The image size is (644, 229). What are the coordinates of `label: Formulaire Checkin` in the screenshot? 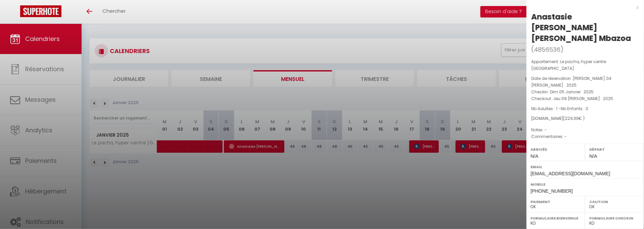 It's located at (614, 218).